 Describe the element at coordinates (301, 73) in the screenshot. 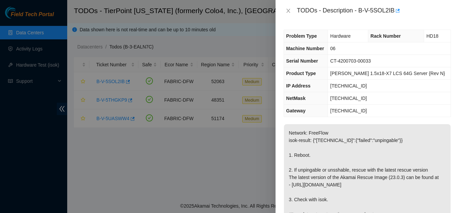

I see `span: Product Type` at that location.